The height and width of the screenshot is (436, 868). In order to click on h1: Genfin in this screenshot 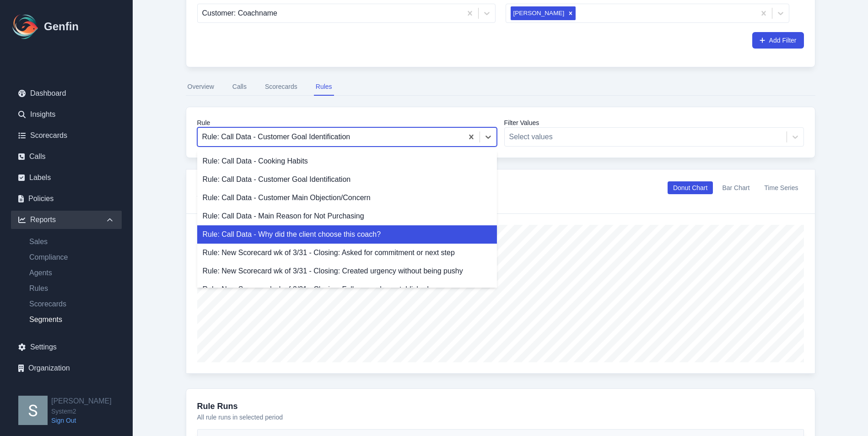, I will do `click(61, 26)`.